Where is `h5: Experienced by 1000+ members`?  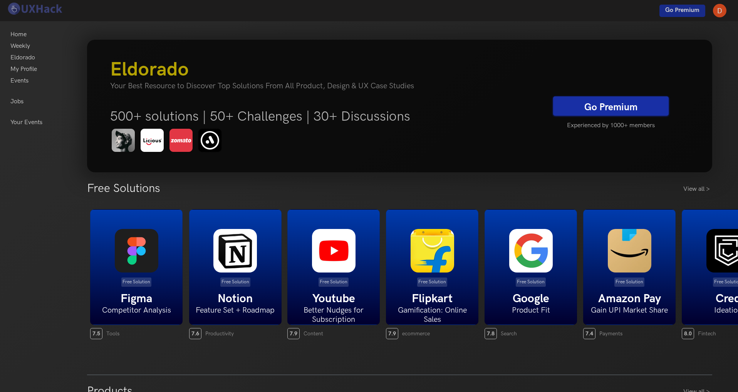 h5: Experienced by 1000+ members is located at coordinates (611, 126).